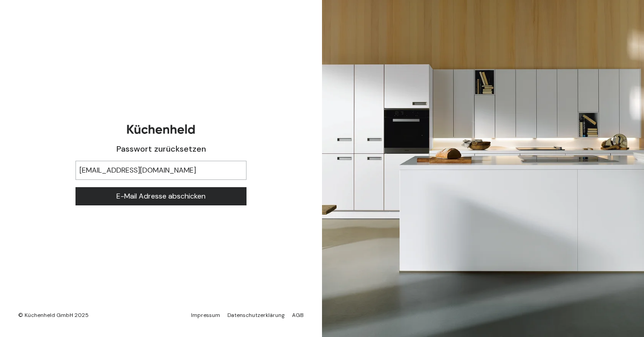 The width and height of the screenshot is (644, 337). Describe the element at coordinates (161, 196) in the screenshot. I see `button: E-Mail Adresse abschicken` at that location.